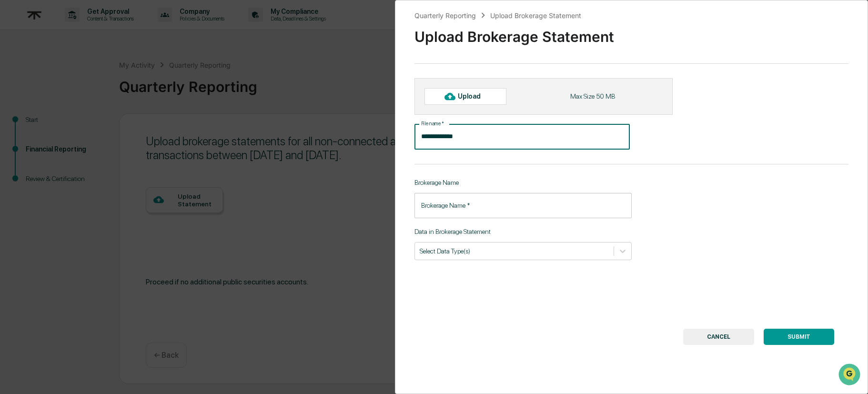 The width and height of the screenshot is (868, 394). Describe the element at coordinates (523, 183) in the screenshot. I see `p: Brokerage Name` at that location.